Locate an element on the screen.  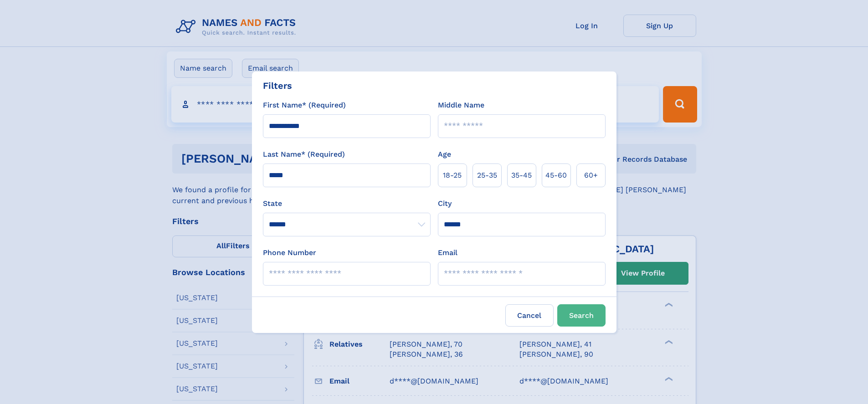
span: 25‑35 is located at coordinates (487, 175).